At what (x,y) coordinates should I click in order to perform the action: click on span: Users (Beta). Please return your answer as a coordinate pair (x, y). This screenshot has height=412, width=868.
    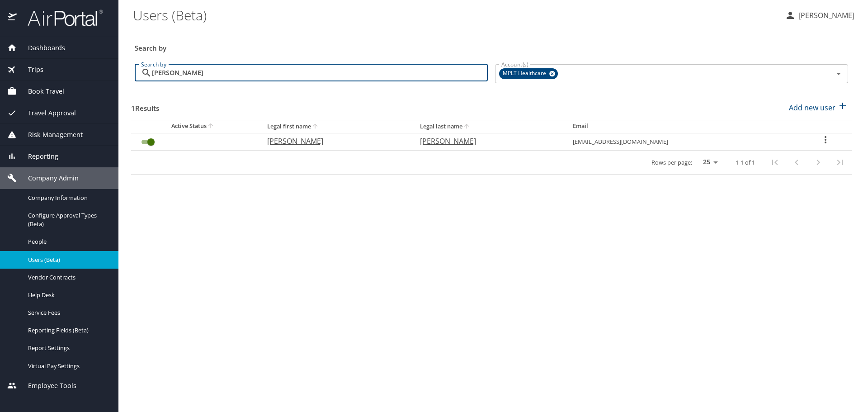
    Looking at the image, I should click on (68, 260).